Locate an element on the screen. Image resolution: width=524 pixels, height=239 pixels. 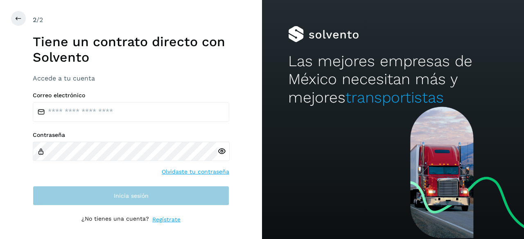
button: Inicia sesión is located at coordinates (131, 196).